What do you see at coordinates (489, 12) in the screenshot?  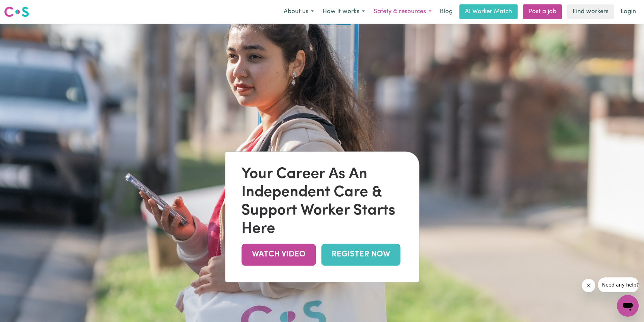 I see `a: AI Worker Match` at bounding box center [489, 12].